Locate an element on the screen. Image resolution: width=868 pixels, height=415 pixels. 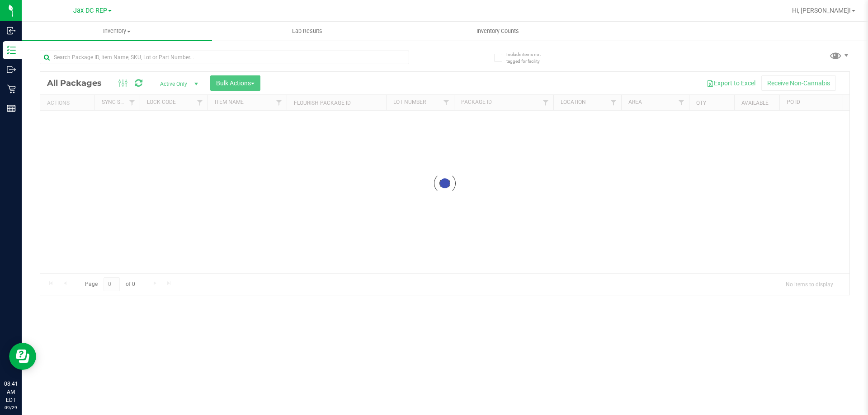
input: Search Package ID, Item Name, SKU, Lot or Part Number... is located at coordinates (224, 57).